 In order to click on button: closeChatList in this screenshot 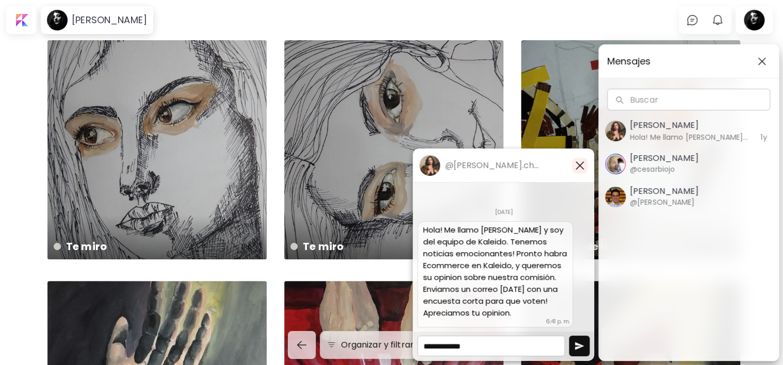, I will do `click(762, 61)`.